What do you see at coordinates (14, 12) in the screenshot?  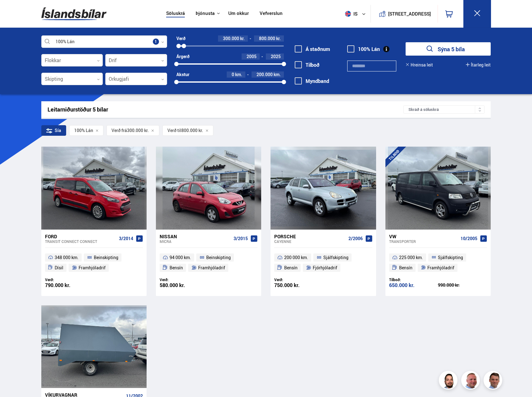 I see `button: Open LiveChat chat widget` at bounding box center [14, 12].